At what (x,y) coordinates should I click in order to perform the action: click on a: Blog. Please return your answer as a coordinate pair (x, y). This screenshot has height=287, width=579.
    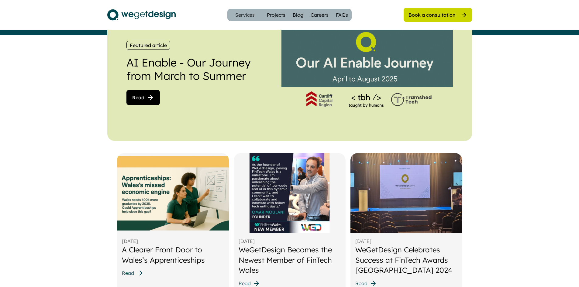
    Looking at the image, I should click on (298, 15).